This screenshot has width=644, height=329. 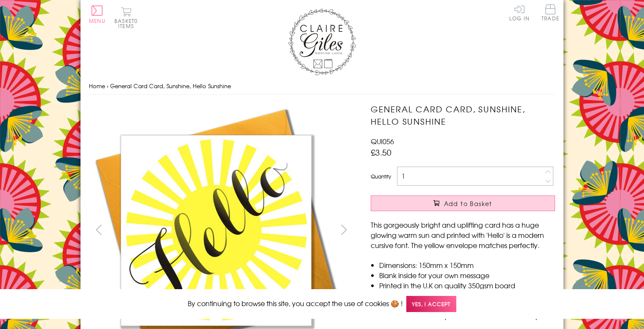 What do you see at coordinates (519, 12) in the screenshot?
I see `a: Log In` at bounding box center [519, 12].